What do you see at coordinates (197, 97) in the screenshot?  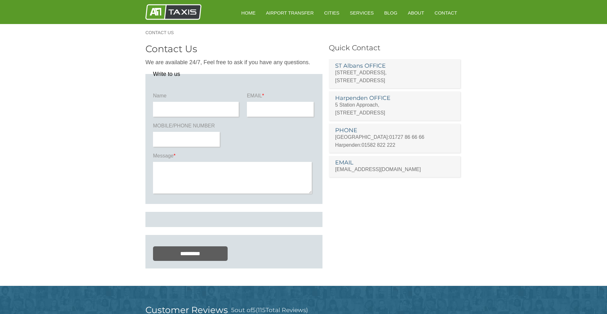 I see `label: Name` at bounding box center [197, 97].